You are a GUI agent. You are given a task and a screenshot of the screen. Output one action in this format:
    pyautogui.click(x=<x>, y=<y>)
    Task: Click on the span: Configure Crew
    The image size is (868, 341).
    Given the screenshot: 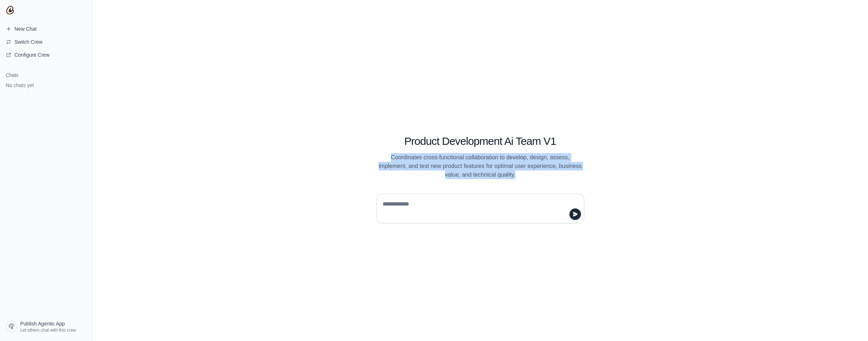 What is the action you would take?
    pyautogui.click(x=32, y=55)
    